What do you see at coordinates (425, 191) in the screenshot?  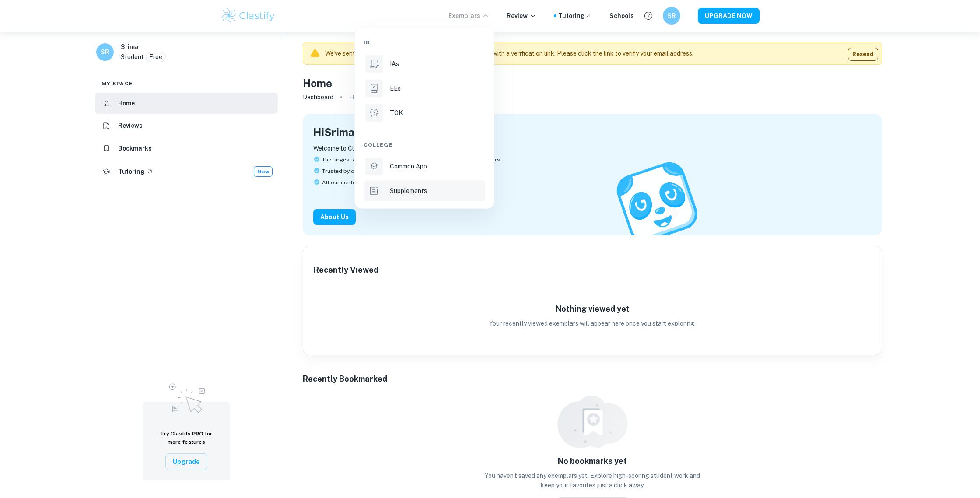 I see `a: Supplements` at bounding box center [425, 191].